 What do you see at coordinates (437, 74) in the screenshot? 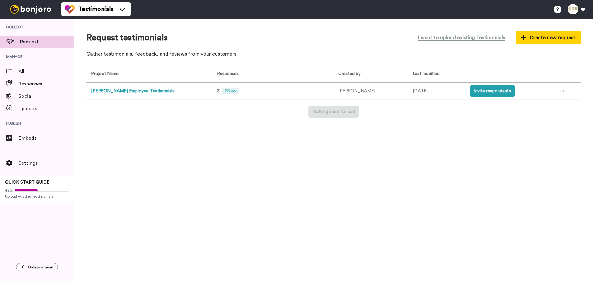
I see `th: Last modified` at bounding box center [437, 74].